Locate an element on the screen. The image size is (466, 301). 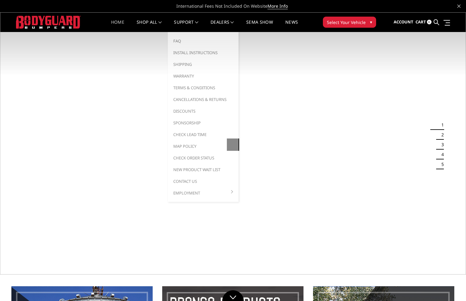
a: Check Order Status is located at coordinates (203, 158).